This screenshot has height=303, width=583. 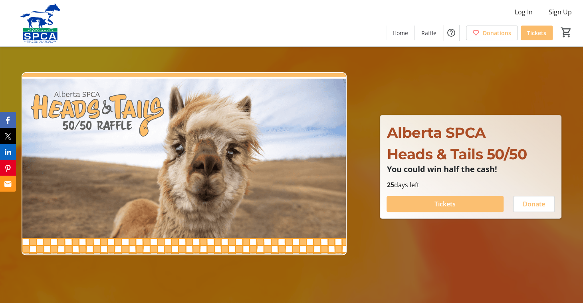 I want to click on img: Campaign CTA Media Photo, so click(x=184, y=164).